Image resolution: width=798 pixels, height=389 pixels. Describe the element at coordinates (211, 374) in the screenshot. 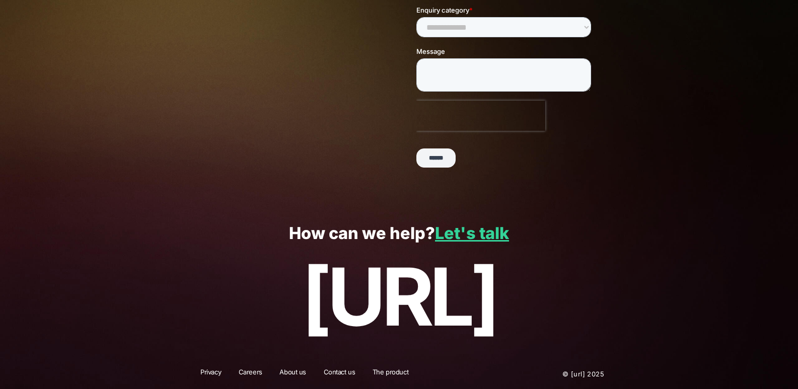

I see `a: Privacy` at that location.